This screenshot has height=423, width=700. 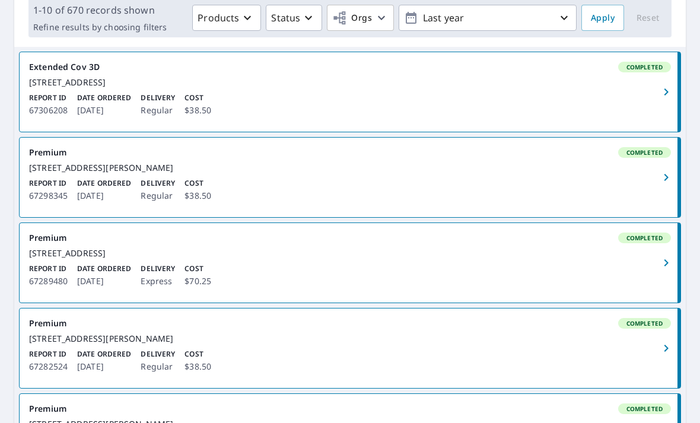 What do you see at coordinates (158, 281) in the screenshot?
I see `p: Express` at bounding box center [158, 281].